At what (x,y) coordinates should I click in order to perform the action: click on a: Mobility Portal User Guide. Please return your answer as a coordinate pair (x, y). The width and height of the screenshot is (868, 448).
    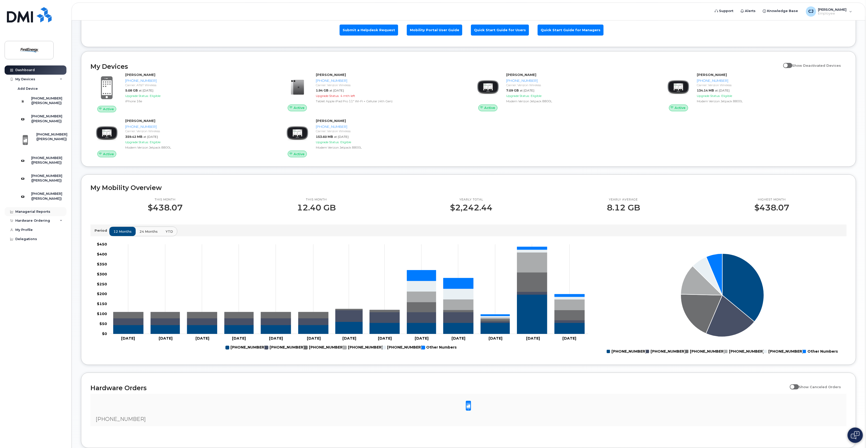
    Looking at the image, I should click on (434, 30).